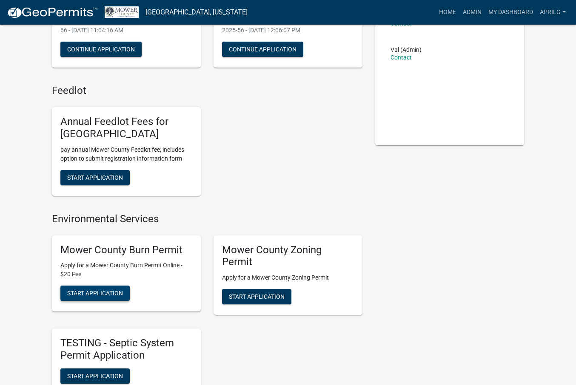  I want to click on p: pay annual Mower County Feedlot fee; includes option to submit registration information form, so click(126, 154).